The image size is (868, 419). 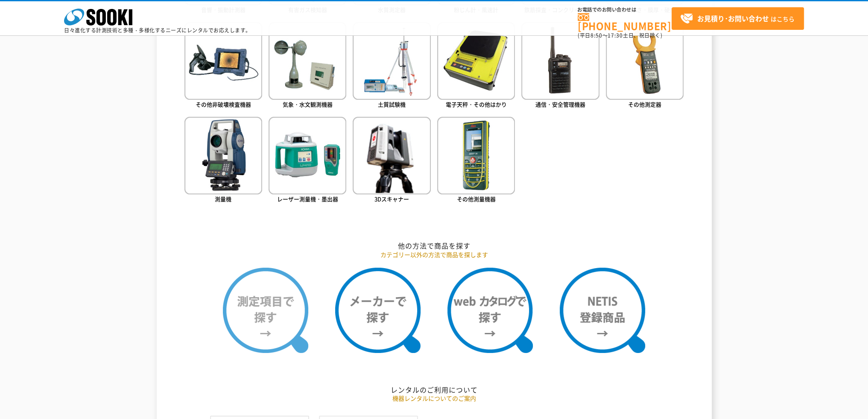 What do you see at coordinates (307, 199) in the screenshot?
I see `span: レーザー測量機・墨出器` at bounding box center [307, 199].